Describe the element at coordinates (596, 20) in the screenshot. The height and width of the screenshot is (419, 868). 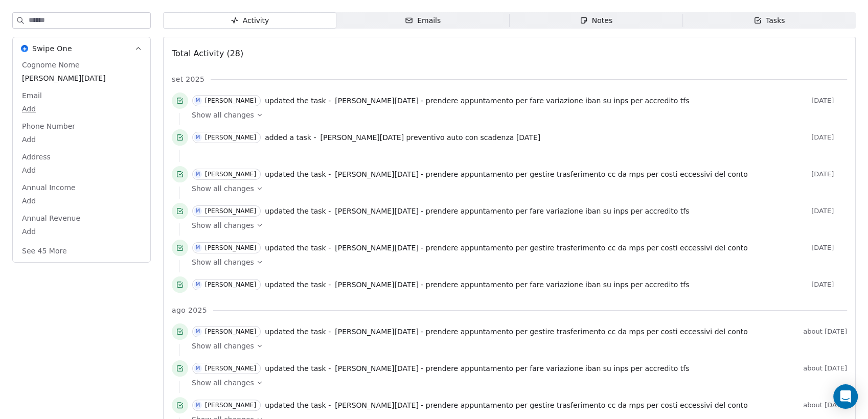
I see `div: Notes` at that location.